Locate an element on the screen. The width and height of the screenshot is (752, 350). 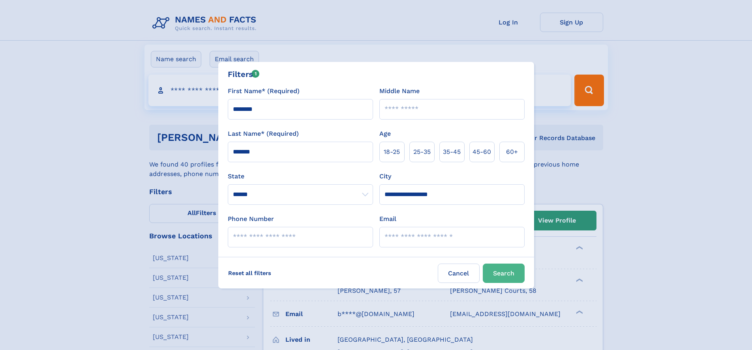
label: City is located at coordinates (385, 176).